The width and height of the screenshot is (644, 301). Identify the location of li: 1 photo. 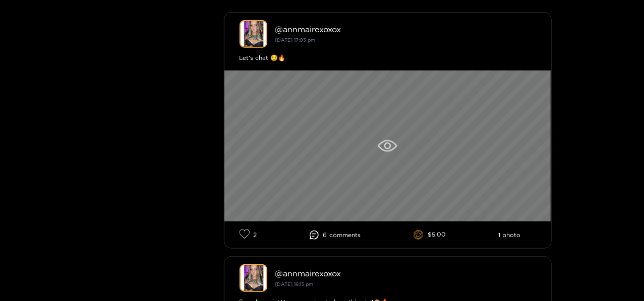
(509, 235).